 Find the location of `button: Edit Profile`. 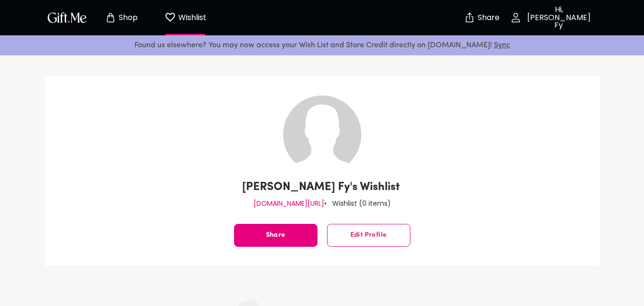

button: Edit Profile is located at coordinates (369, 235).